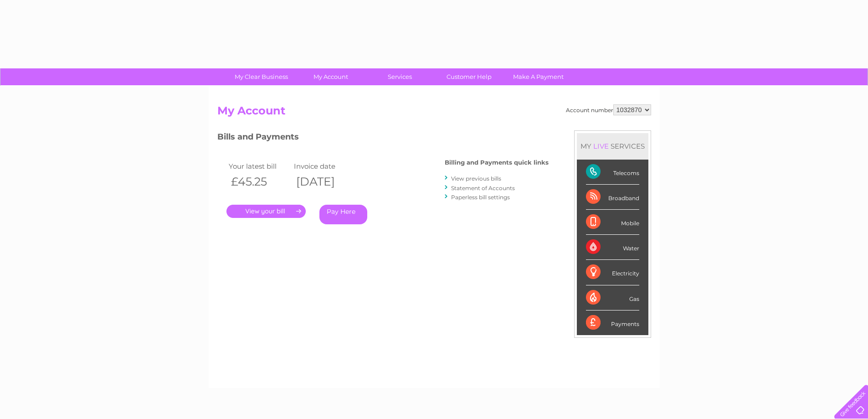 The width and height of the screenshot is (868, 419). Describe the element at coordinates (483, 187) in the screenshot. I see `a: Statement of Accounts` at that location.